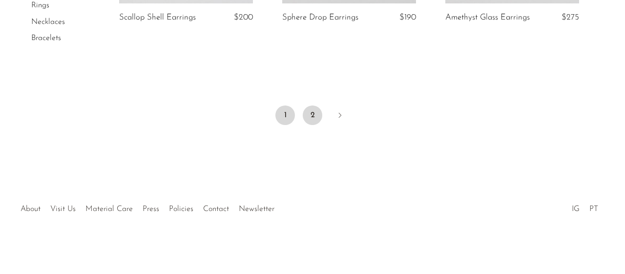 Image resolution: width=625 pixels, height=274 pixels. What do you see at coordinates (585, 207) in the screenshot?
I see `ul: Social Medias` at bounding box center [585, 207].